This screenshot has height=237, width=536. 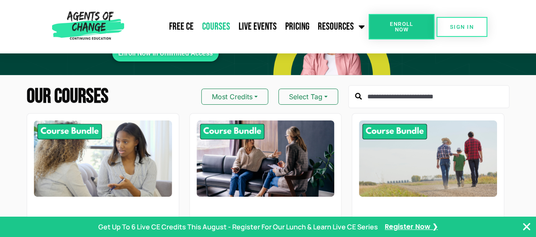 What do you see at coordinates (462, 27) in the screenshot?
I see `a: SIGN IN` at bounding box center [462, 27].